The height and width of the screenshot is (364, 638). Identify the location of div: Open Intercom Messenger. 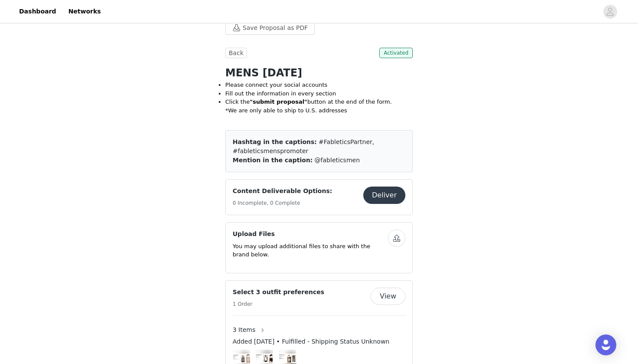
(606, 345).